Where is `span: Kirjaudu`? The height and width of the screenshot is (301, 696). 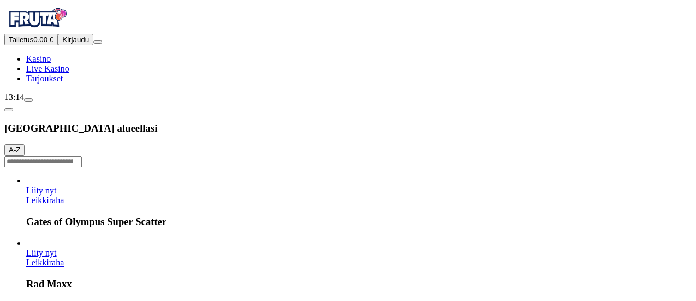 span: Kirjaudu is located at coordinates (75, 39).